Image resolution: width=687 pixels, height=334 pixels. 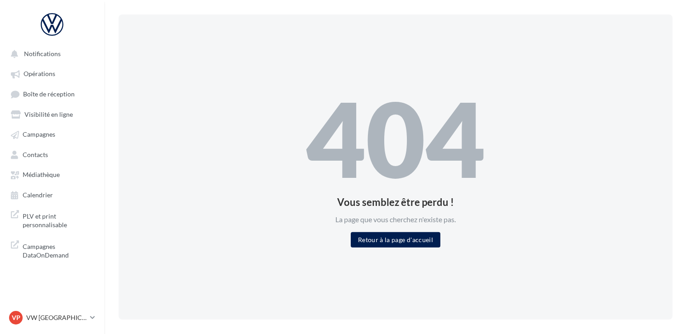 I want to click on a: Campagnes DataOnDemand, so click(x=52, y=250).